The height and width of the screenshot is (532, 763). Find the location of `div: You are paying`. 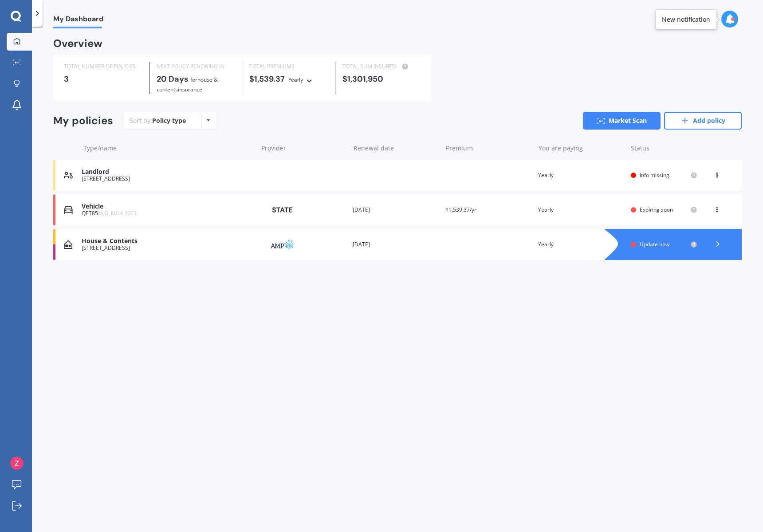

div: You are paying is located at coordinates (581, 148).